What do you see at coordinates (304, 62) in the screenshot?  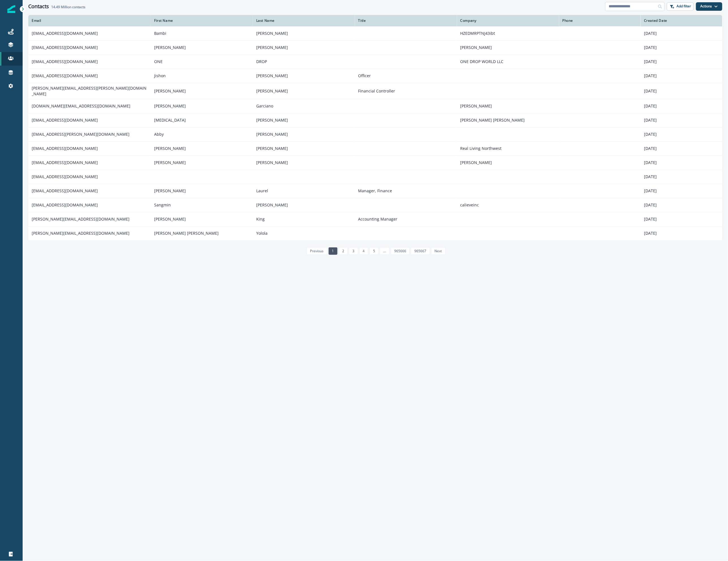 I see `td: DROP` at bounding box center [304, 62].